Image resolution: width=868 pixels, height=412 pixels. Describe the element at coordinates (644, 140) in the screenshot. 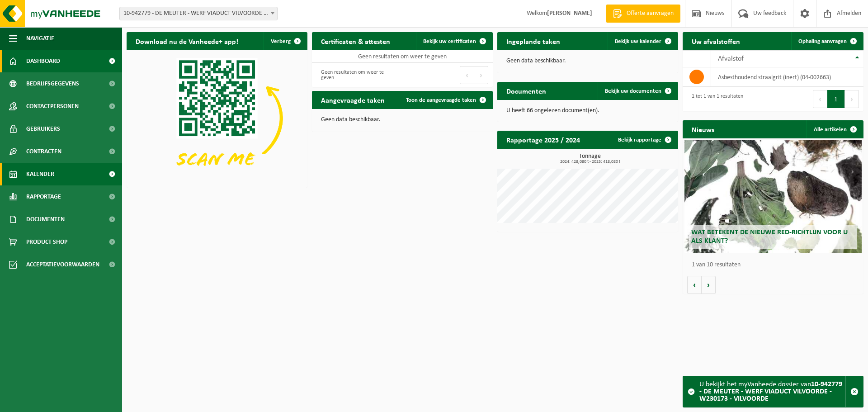

I see `a: Bekijk rapportage` at that location.